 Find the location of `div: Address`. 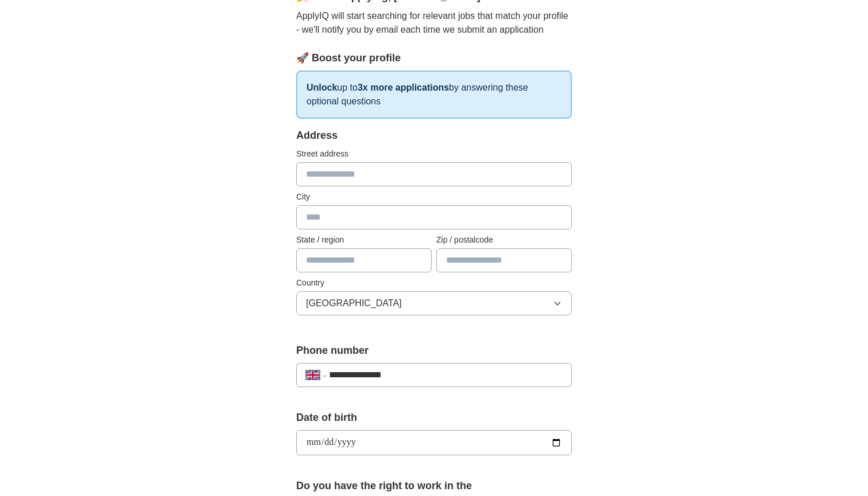

div: Address is located at coordinates (434, 135).